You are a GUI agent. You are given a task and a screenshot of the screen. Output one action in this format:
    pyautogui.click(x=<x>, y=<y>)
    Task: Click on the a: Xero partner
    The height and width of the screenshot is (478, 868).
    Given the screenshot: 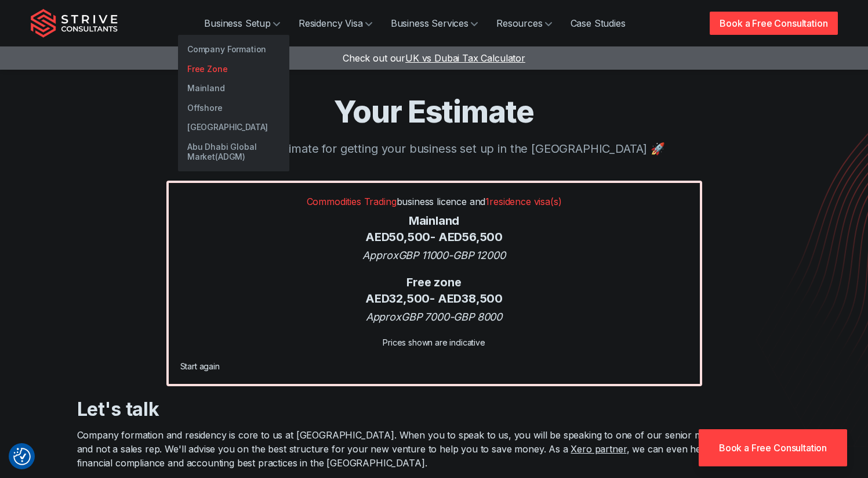 What is the action you would take?
    pyautogui.click(x=598, y=449)
    